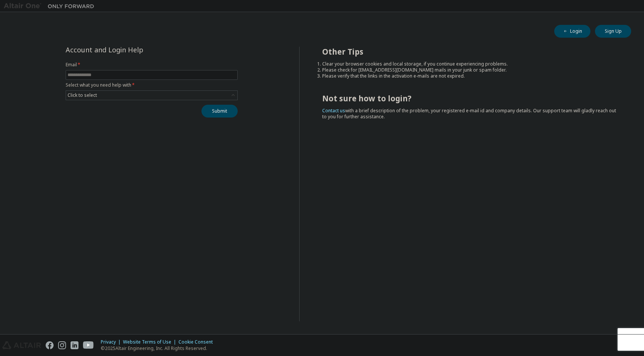 The image size is (644, 356). I want to click on img: facebook.svg, so click(49, 345).